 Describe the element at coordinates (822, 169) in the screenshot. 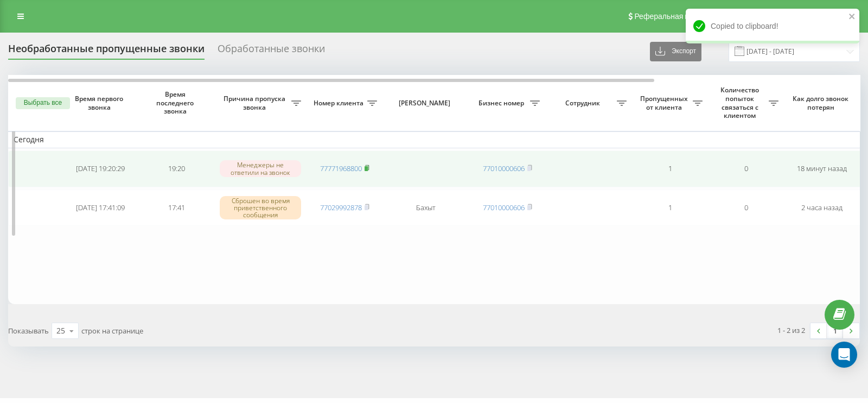

I see `td: 18 минут назад` at that location.